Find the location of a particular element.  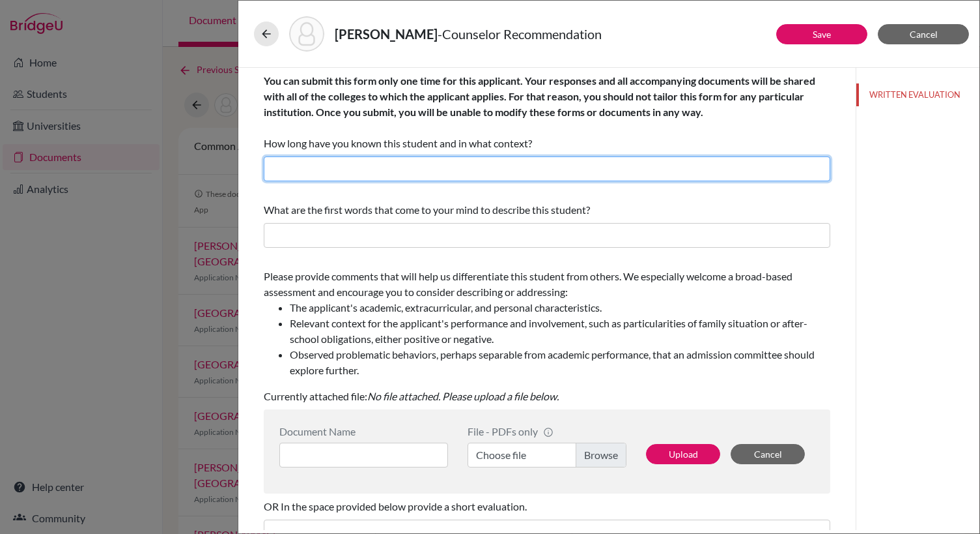

span: - Counselor Recommendation is located at coordinates (520, 34).